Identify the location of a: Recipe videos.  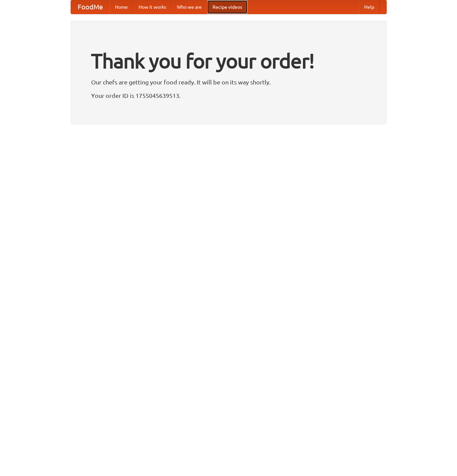
(228, 7).